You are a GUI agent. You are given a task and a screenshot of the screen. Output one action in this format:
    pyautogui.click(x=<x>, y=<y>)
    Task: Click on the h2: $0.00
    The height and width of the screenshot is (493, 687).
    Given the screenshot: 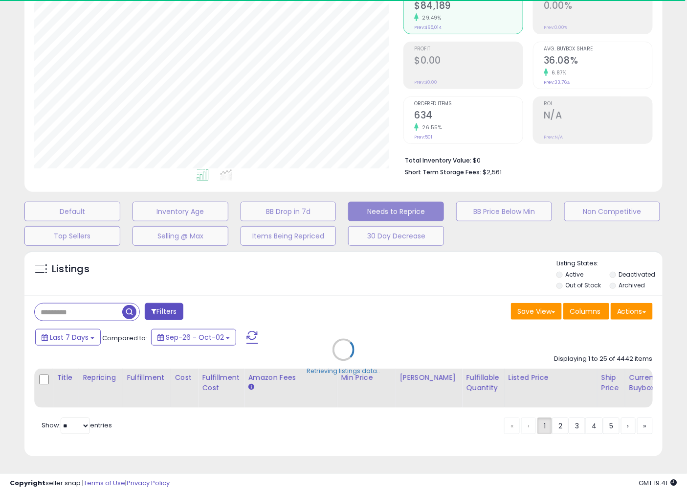 What is the action you would take?
    pyautogui.click(x=469, y=61)
    